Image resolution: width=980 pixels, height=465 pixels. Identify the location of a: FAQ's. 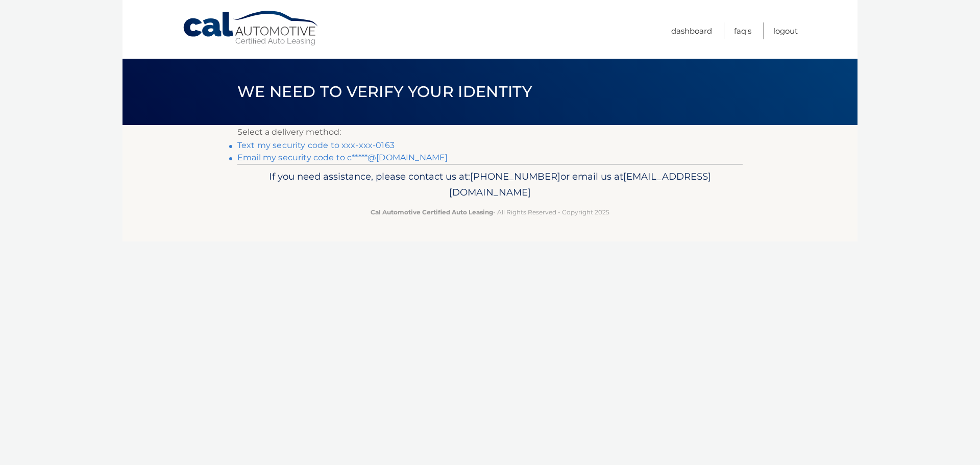
(742, 30).